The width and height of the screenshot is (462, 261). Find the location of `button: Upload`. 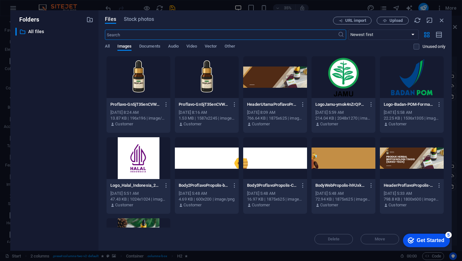

button: Upload is located at coordinates (393, 21).